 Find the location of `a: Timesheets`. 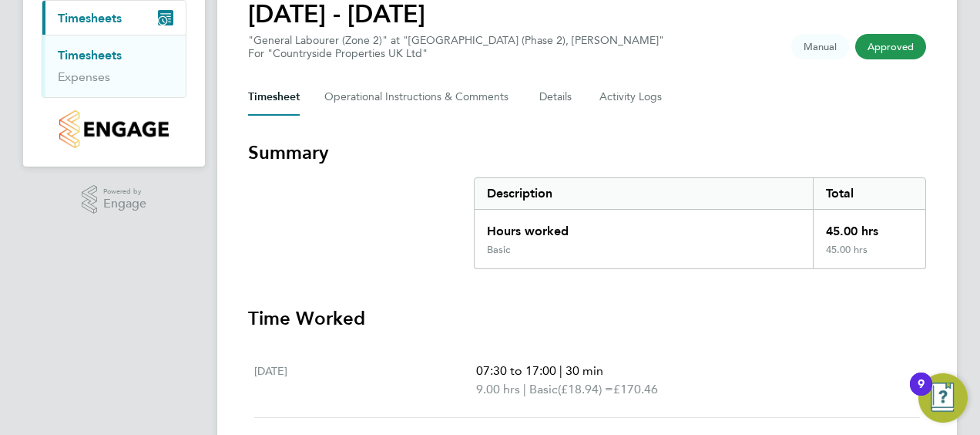

a: Timesheets is located at coordinates (90, 55).